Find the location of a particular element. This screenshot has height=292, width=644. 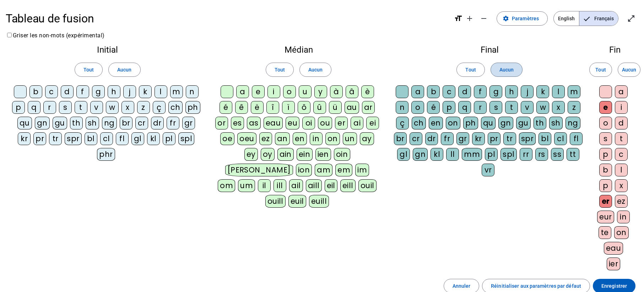

div: cr is located at coordinates (416, 139).